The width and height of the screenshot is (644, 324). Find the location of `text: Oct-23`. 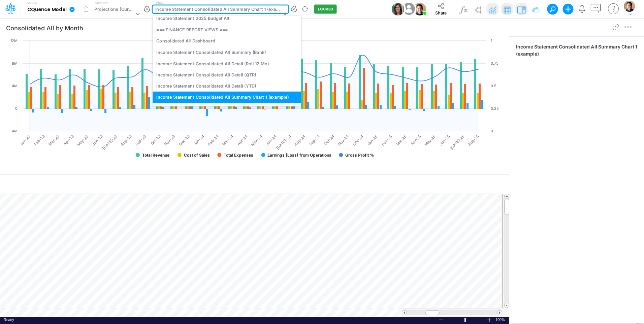

text: Oct-23 is located at coordinates (155, 140).